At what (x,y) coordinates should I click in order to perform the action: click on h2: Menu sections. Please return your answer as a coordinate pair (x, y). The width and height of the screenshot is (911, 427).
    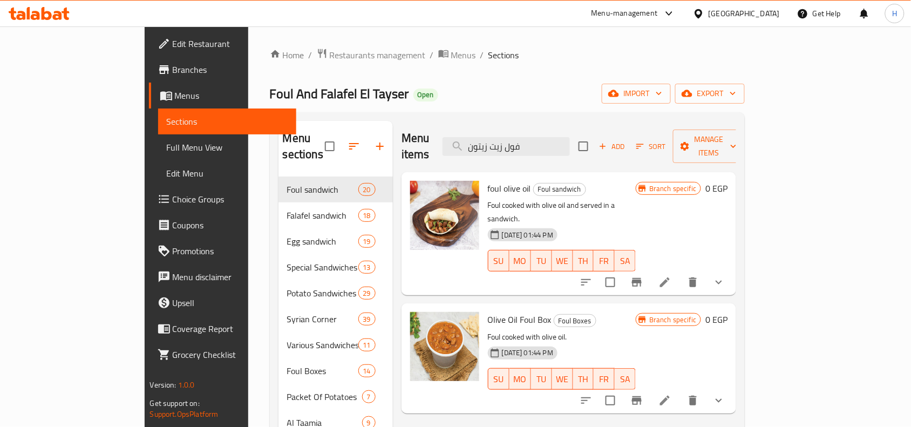
    Looking at the image, I should click on (304, 146).